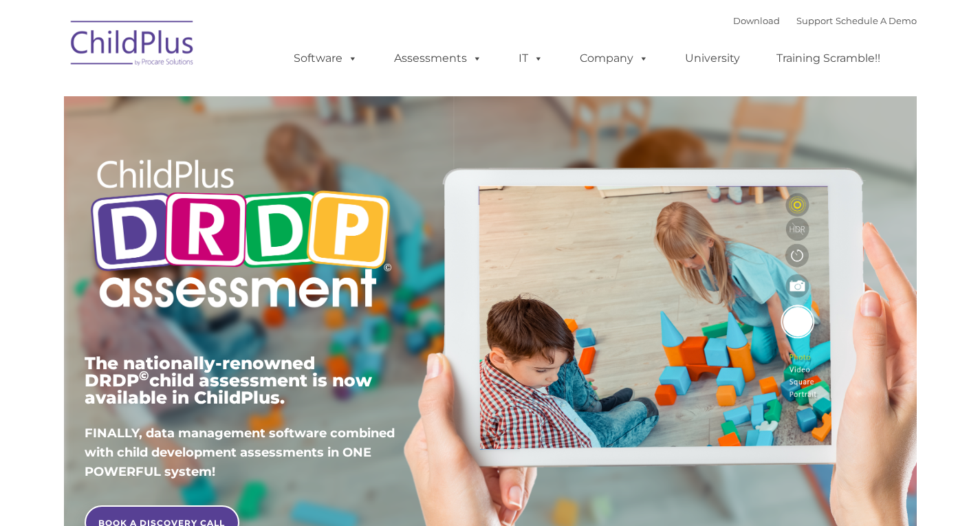 Image resolution: width=980 pixels, height=526 pixels. Describe the element at coordinates (133, 45) in the screenshot. I see `img: ChildPlus by Procare Solutions` at that location.